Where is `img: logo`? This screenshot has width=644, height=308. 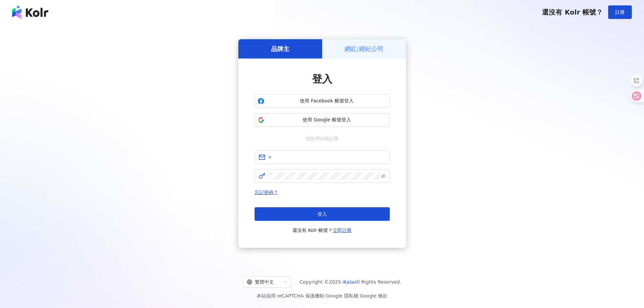
img: logo is located at coordinates (30, 12).